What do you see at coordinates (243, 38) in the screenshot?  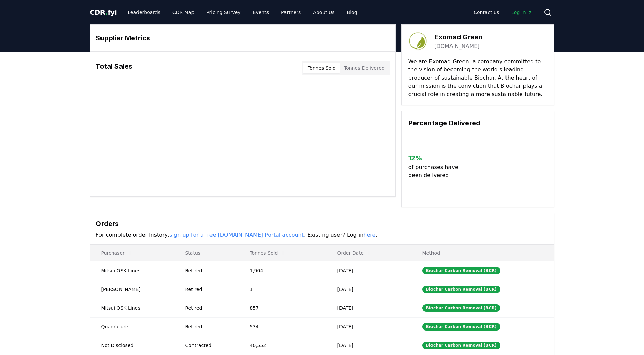 I see `h3: Supplier Metrics` at bounding box center [243, 38].